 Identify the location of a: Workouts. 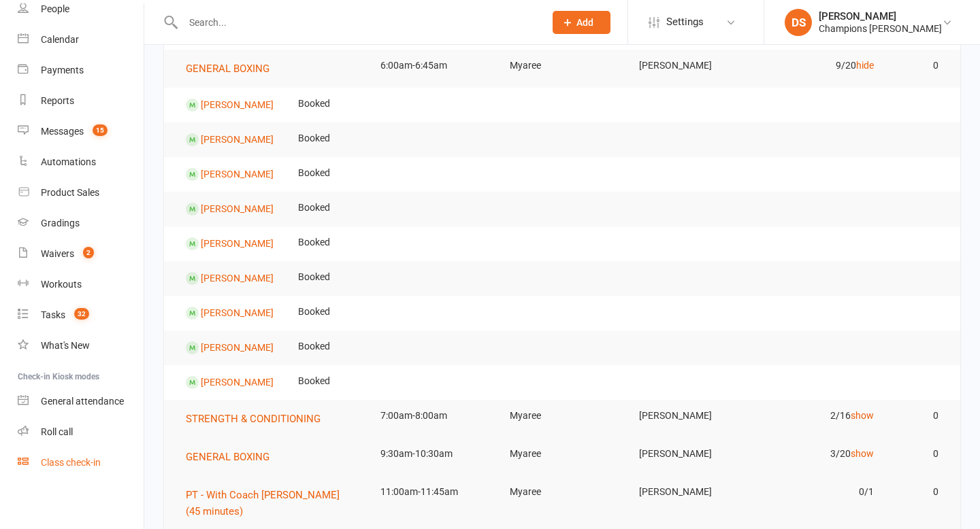
(80, 284).